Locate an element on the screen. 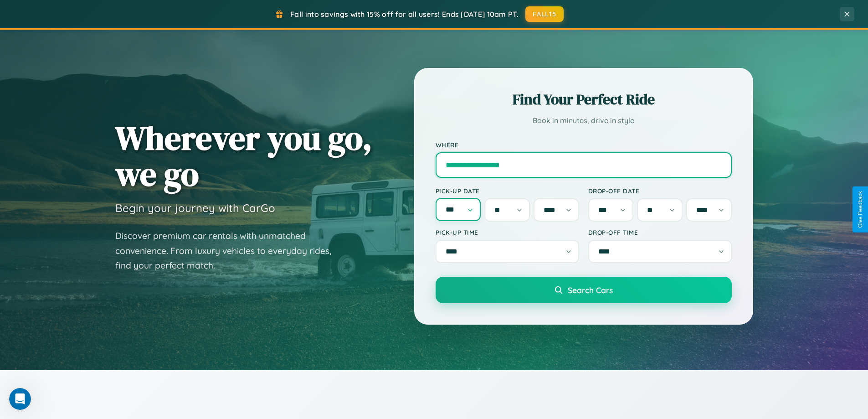 The height and width of the screenshot is (419, 868). button: Search Cars is located at coordinates (584, 290).